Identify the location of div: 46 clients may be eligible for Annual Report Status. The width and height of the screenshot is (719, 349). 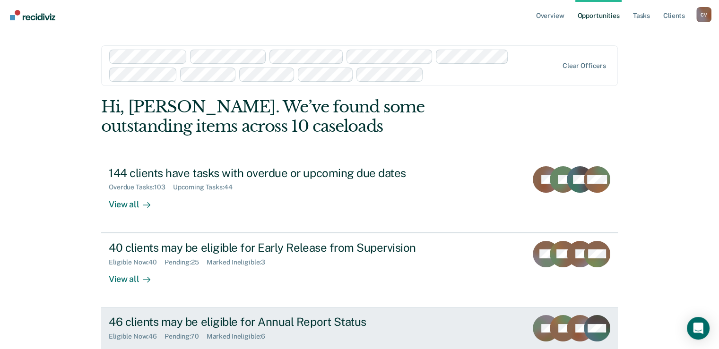
(275, 322).